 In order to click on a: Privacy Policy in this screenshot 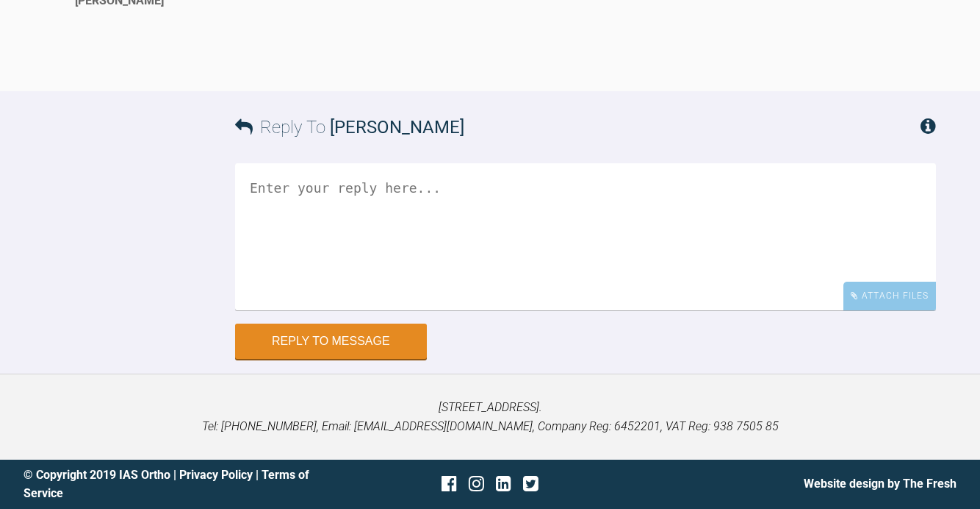, I will do `click(216, 474)`.